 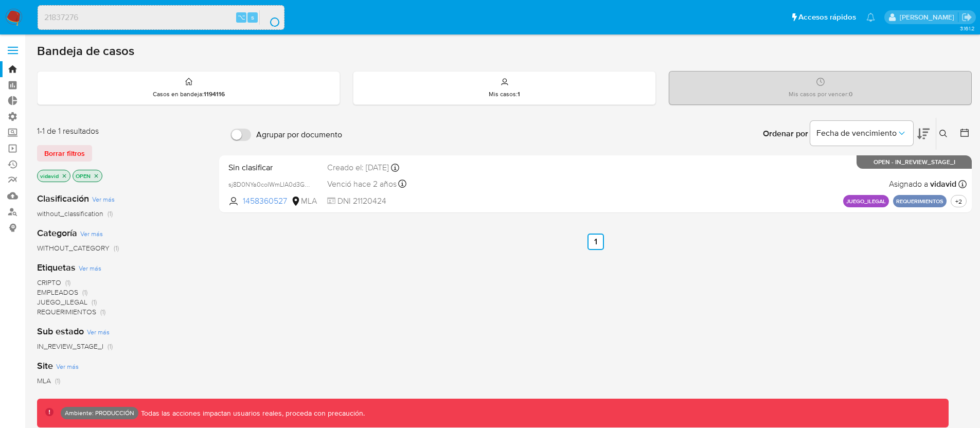 I want to click on input: Buscar usuario o caso..., so click(x=161, y=18).